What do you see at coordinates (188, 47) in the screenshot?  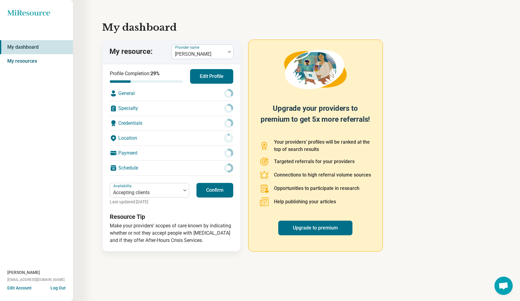 I see `label: Provider name` at bounding box center [188, 47].